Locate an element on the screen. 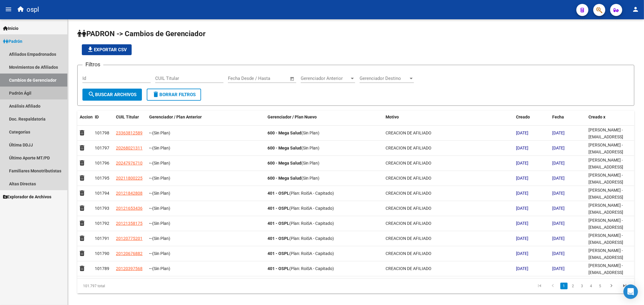  span: 101797 is located at coordinates (102, 148).